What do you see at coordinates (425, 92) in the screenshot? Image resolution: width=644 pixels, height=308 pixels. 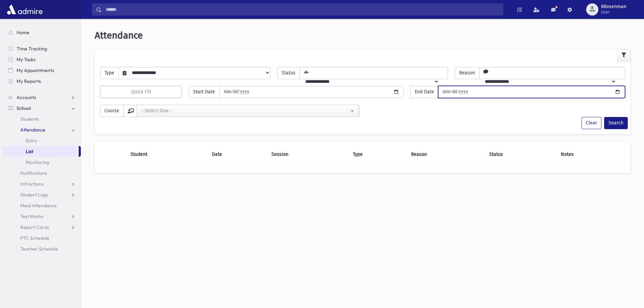 I see `span: End Date` at bounding box center [425, 92].